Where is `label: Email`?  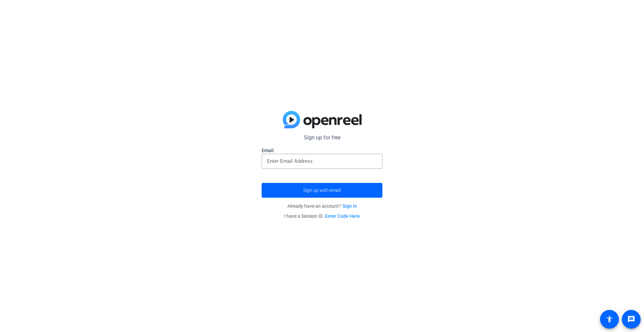 label: Email is located at coordinates (322, 150).